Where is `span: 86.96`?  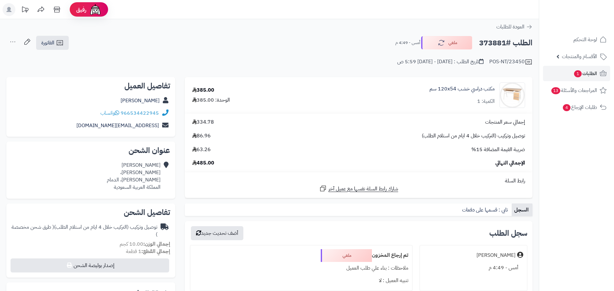
span: 86.96 is located at coordinates (202, 136).